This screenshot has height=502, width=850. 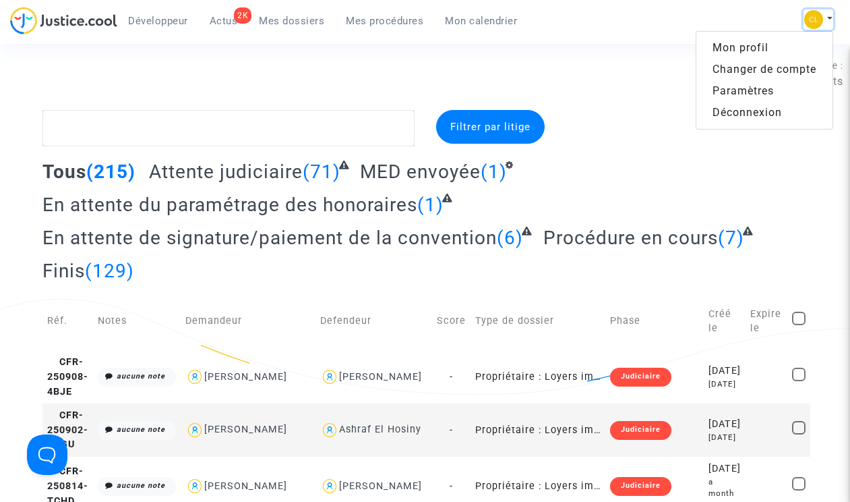 I want to click on td: Expire le, so click(x=767, y=321).